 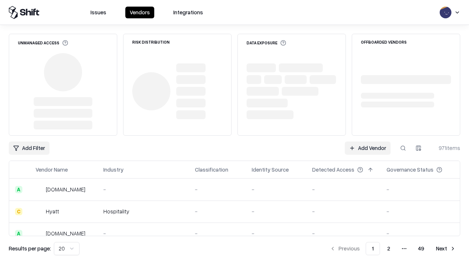 What do you see at coordinates (389, 248) in the screenshot?
I see `button: 2` at bounding box center [389, 248].